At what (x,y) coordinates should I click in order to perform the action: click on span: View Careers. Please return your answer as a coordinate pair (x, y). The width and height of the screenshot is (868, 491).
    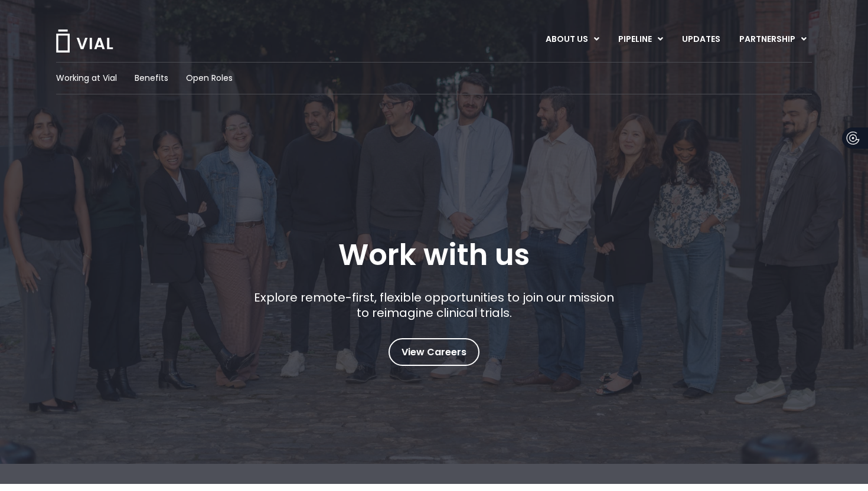
    Looking at the image, I should click on (434, 353).